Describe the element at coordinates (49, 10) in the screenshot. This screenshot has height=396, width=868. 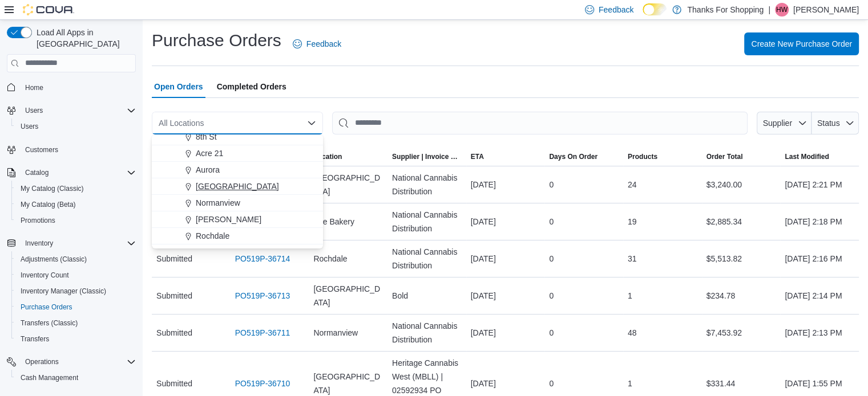
I see `img: Cova` at that location.